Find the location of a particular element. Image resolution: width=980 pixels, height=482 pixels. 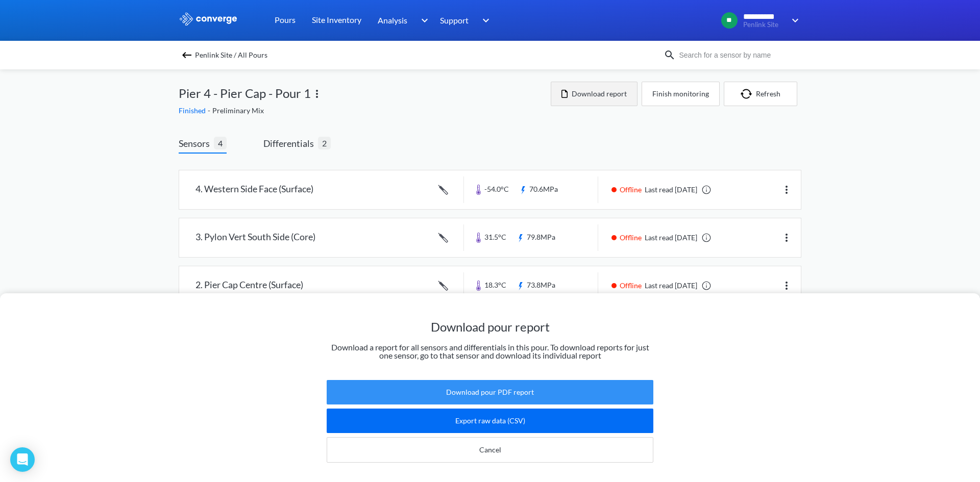

img: logo_ewhite.svg is located at coordinates (208, 19).